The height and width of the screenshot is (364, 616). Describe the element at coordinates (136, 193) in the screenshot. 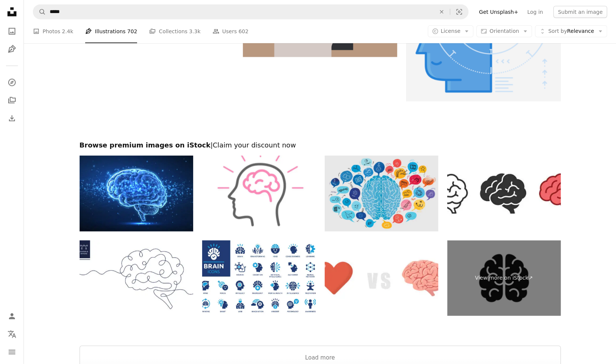

I see `img: 207_brain 02 AB__ ÐºÐ¾Ð¿ÑÑÐ²Ð°ÑÐ¸ (17) ÐºÐ¾Ð¿ÑÑÐ²Ð°ÑÐ¸ (1)` at that location.